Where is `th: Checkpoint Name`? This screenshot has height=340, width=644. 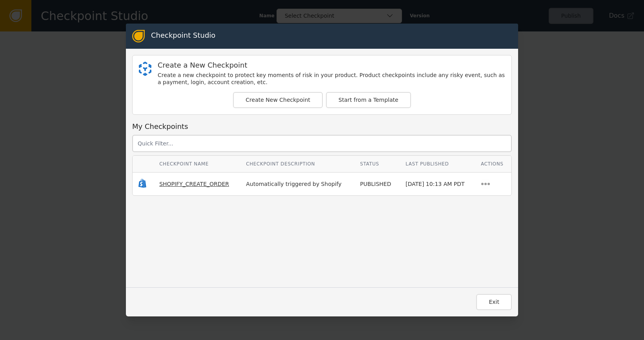
th: Checkpoint Name is located at coordinates (197, 164).